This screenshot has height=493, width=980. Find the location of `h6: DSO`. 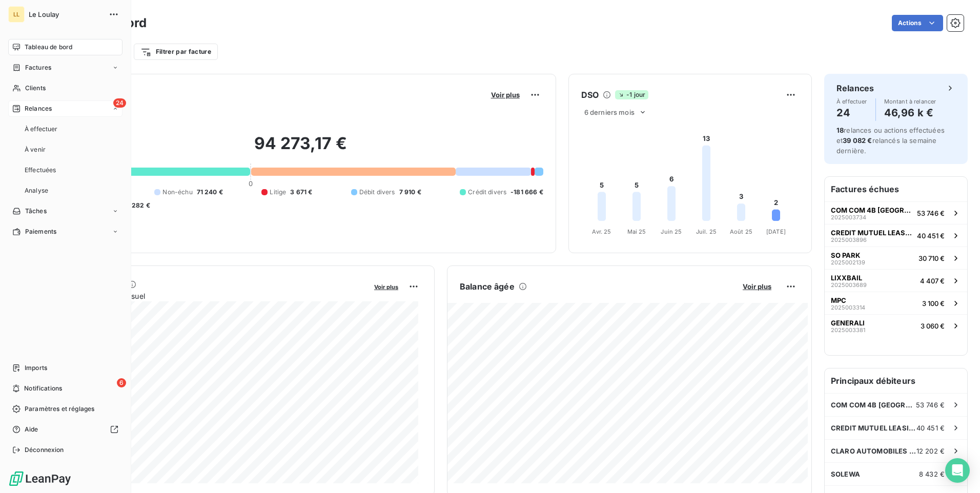

h6: DSO is located at coordinates (590, 95).